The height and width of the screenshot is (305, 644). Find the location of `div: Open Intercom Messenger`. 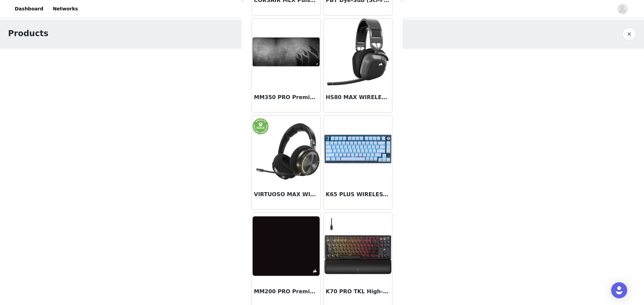

div: Open Intercom Messenger is located at coordinates (619, 290).